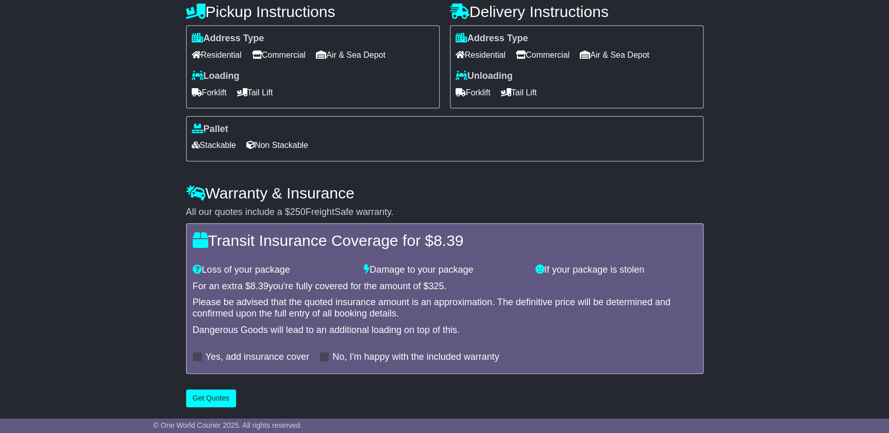  I want to click on span: 250, so click(298, 212).